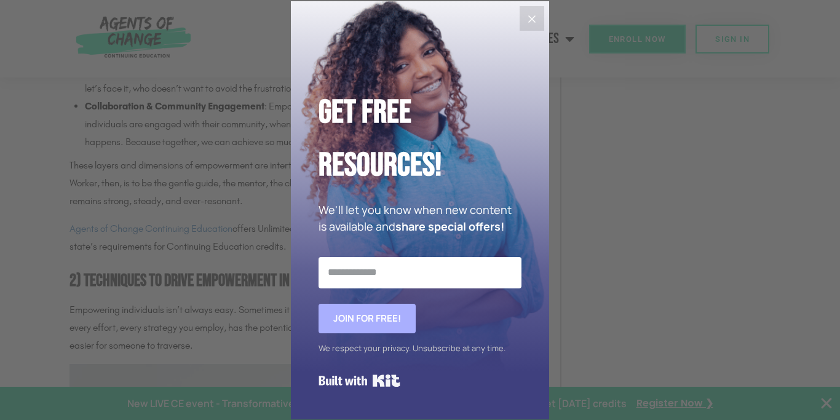 The width and height of the screenshot is (840, 420). Describe the element at coordinates (420, 272) in the screenshot. I see `input: Email Address` at that location.